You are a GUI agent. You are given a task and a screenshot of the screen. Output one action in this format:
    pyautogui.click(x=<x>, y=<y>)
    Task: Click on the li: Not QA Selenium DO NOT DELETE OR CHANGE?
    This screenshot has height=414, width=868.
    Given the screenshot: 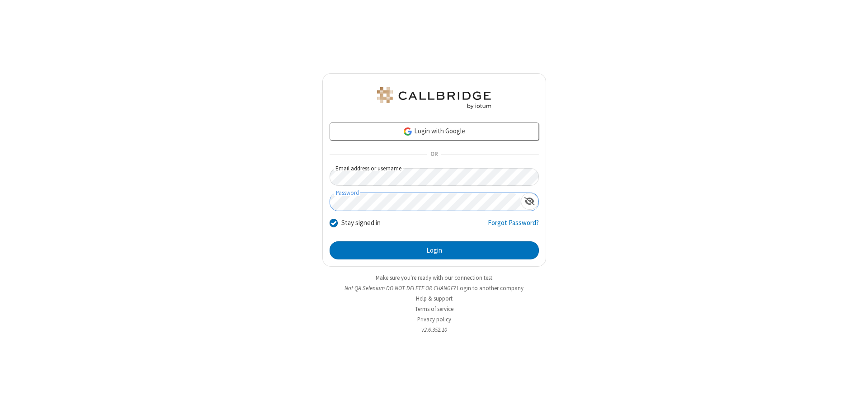 What is the action you would take?
    pyautogui.click(x=434, y=288)
    